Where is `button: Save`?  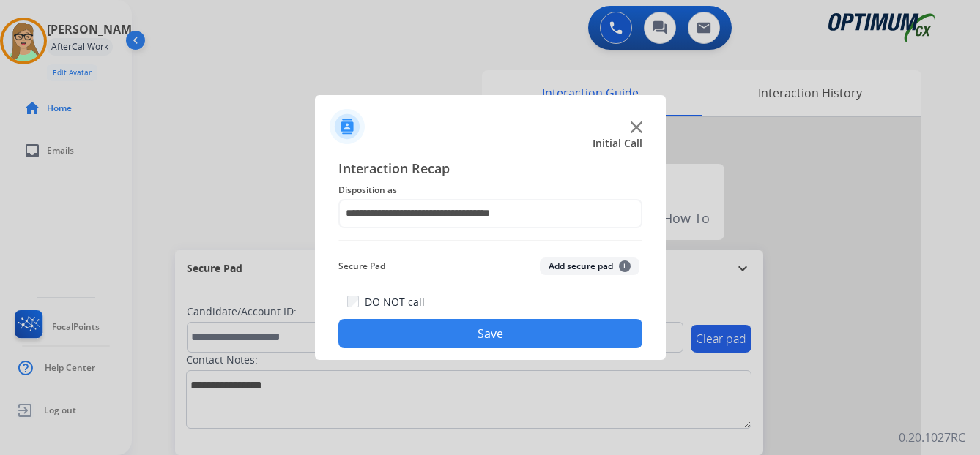 button: Save is located at coordinates (490, 334).